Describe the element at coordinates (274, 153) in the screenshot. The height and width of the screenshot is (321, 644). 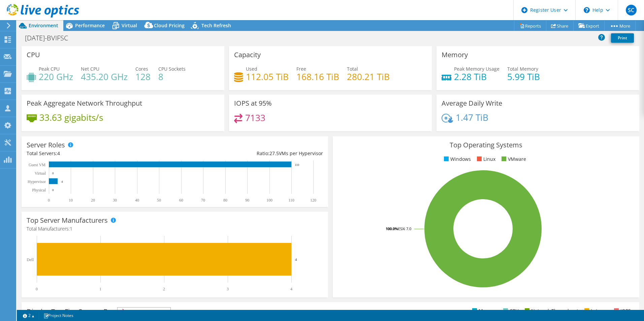
I see `span: 27.5` at that location.